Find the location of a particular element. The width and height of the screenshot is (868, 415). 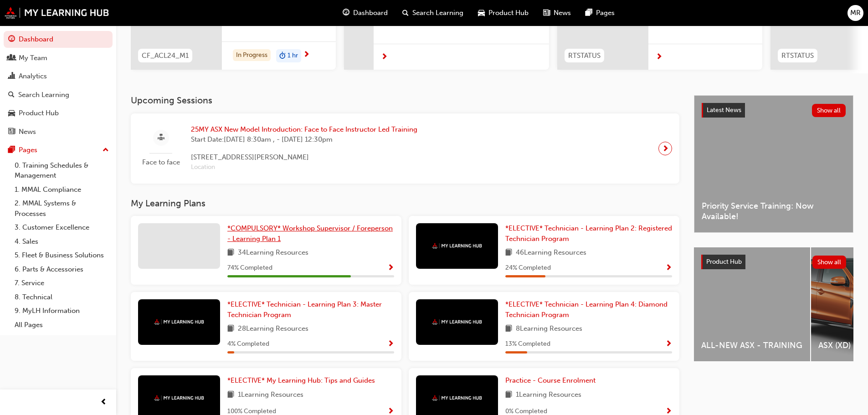

span: 13 % Completed is located at coordinates (528, 344).